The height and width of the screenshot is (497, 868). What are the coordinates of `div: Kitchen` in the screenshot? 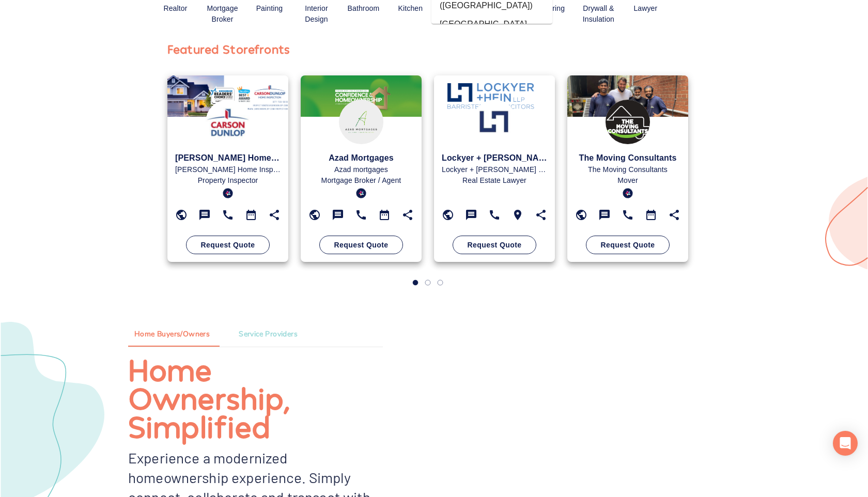 It's located at (410, 8).